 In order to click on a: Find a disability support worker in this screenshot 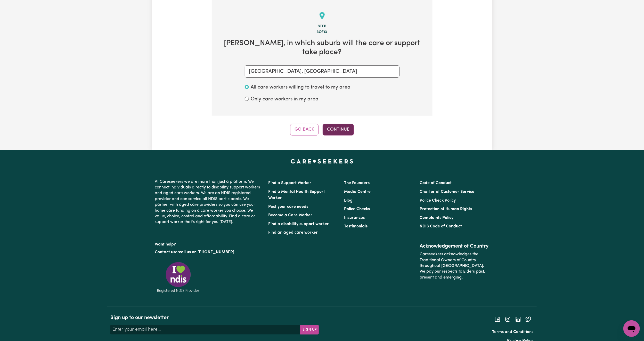, I will do `click(299, 224)`.